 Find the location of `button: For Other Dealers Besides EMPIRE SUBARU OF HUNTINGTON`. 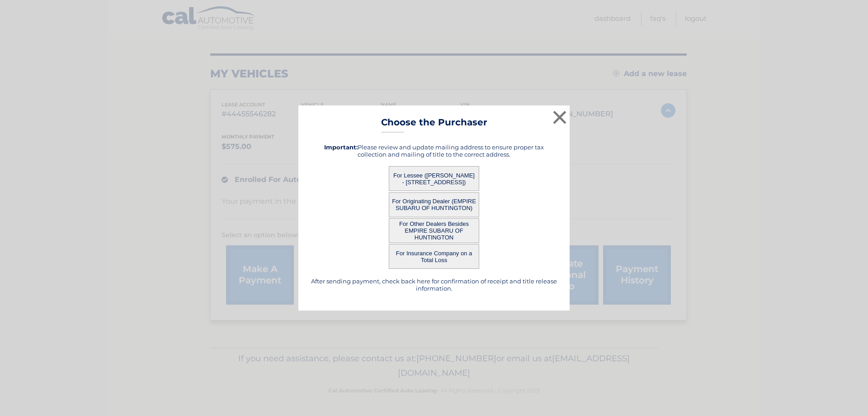

button: For Other Dealers Besides EMPIRE SUBARU OF HUNTINGTON is located at coordinates (434, 230).